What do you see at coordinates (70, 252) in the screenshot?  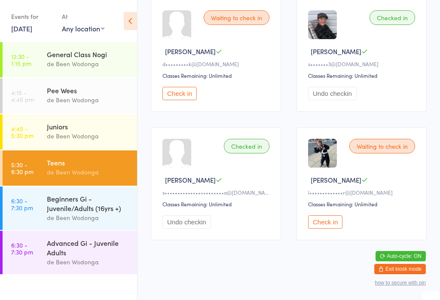 I see `a: 6:30 -7:30 pmAdvanced Gi - Juvenile Adultsde Been Wodonga` at bounding box center [70, 252].